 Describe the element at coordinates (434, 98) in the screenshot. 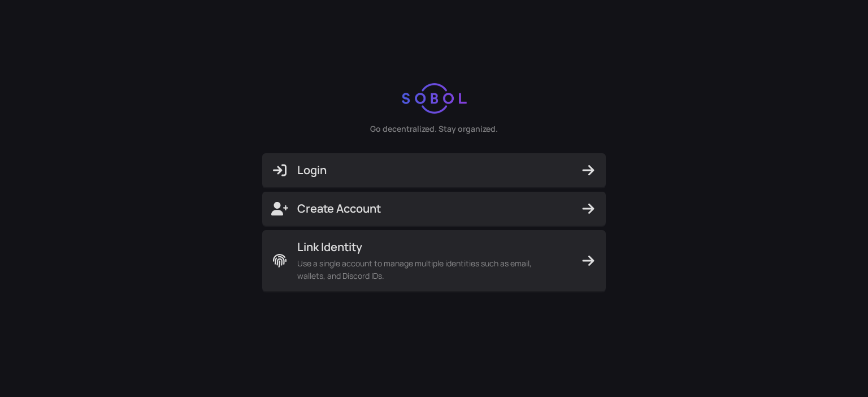

I see `img: logo` at that location.